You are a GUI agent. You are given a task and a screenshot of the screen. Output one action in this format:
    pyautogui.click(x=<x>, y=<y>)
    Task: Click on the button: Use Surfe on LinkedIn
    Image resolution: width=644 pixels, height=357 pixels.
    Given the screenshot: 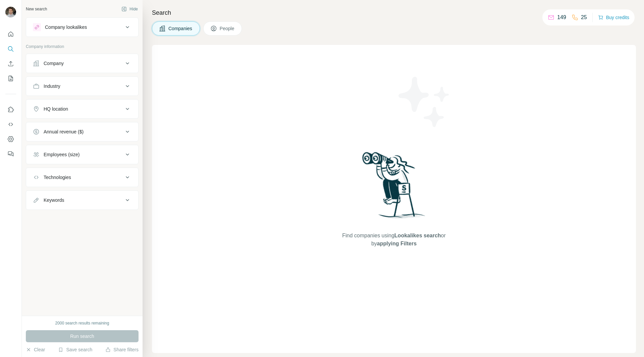 What is the action you would take?
    pyautogui.click(x=11, y=110)
    